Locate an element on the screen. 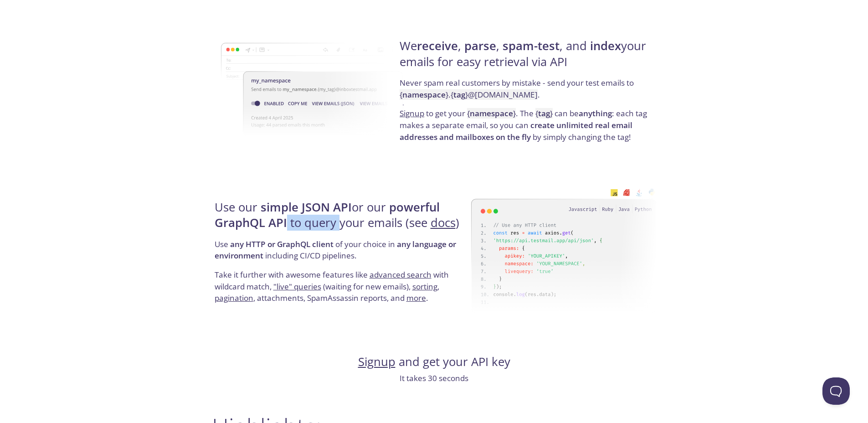  img: namespace-image is located at coordinates (313, 89).